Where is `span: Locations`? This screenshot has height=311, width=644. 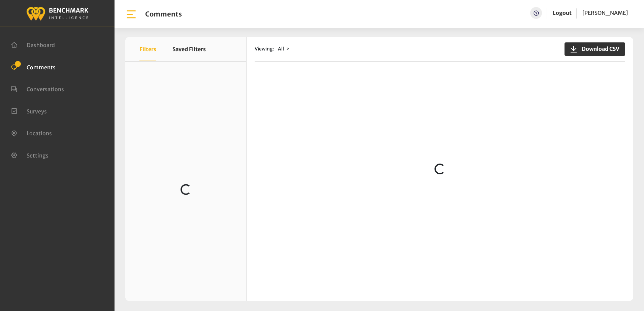 span: Locations is located at coordinates (39, 133).